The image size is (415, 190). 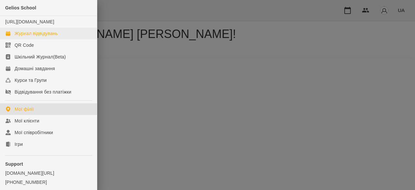 I want to click on span: Gelios School, so click(x=21, y=8).